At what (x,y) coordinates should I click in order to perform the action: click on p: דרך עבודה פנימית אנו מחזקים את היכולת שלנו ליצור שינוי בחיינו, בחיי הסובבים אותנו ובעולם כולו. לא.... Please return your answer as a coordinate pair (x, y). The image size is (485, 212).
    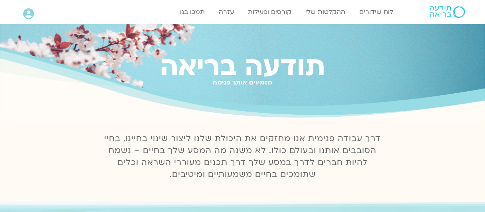
    Looking at the image, I should click on (243, 157).